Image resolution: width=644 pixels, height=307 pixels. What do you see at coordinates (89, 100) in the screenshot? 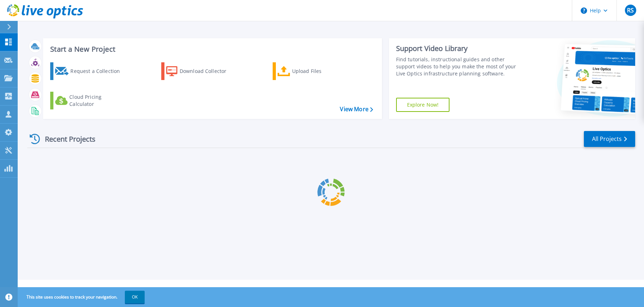
I see `a: Cloud Pricing Calculator` at bounding box center [89, 100].